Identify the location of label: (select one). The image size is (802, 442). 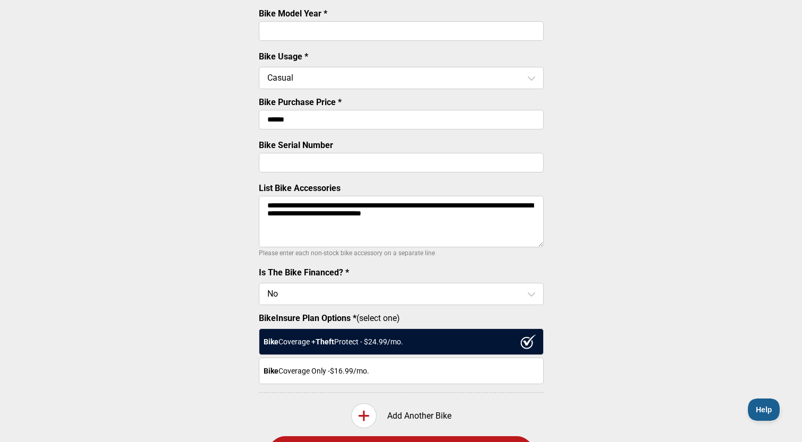
(401, 318).